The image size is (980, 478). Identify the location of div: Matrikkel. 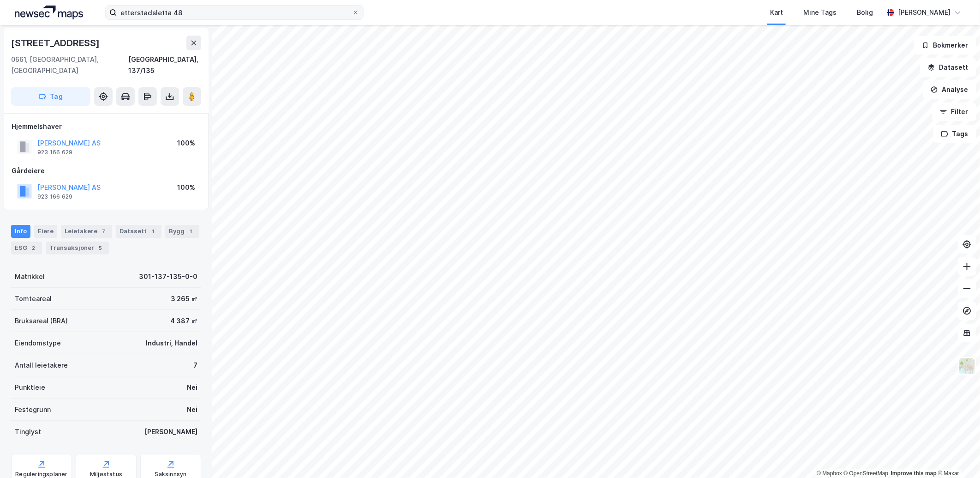
(30, 276).